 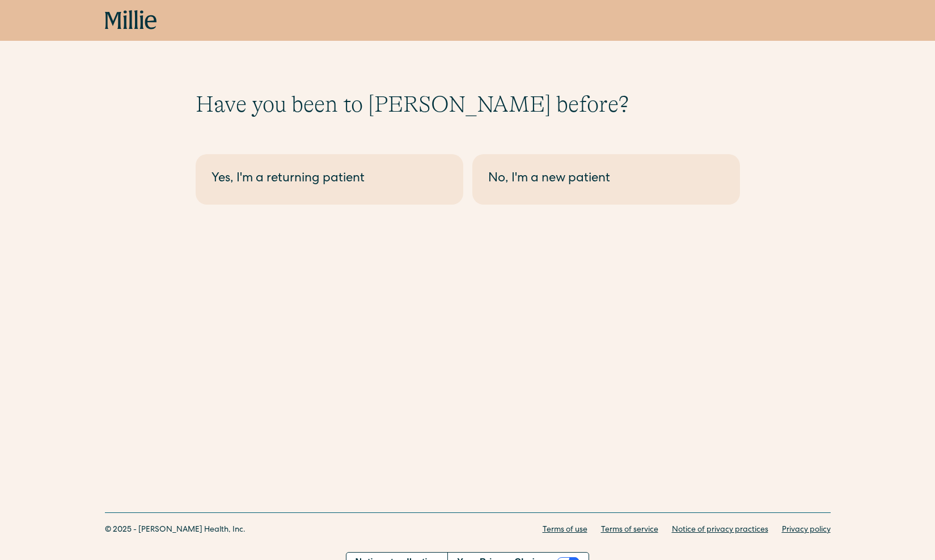 I want to click on a: Terms of use, so click(x=564, y=530).